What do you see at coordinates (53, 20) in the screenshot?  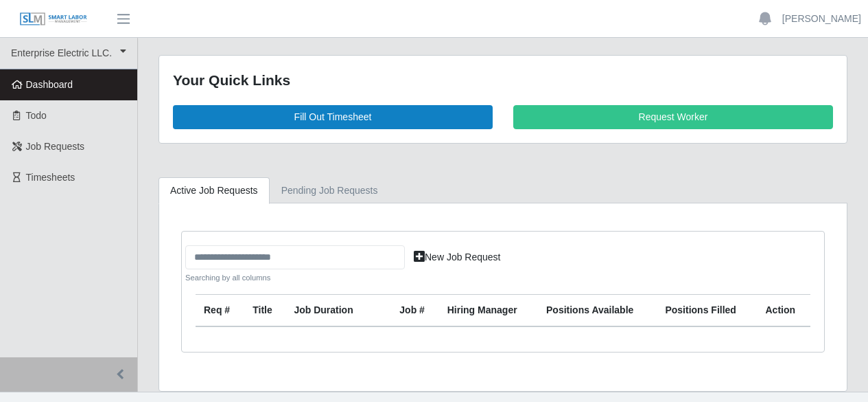 I see `img: SLM Logo` at bounding box center [53, 20].